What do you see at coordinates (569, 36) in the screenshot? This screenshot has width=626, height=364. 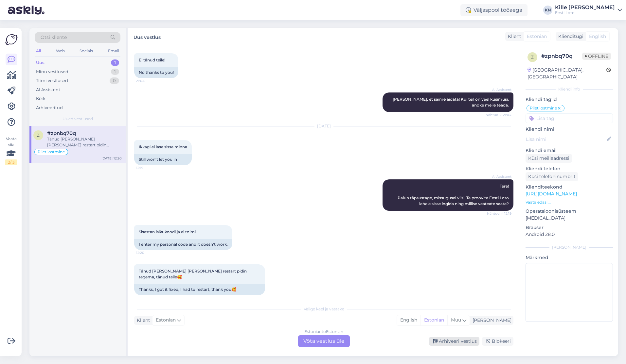 I see `div: Klienditugi` at bounding box center [569, 36].